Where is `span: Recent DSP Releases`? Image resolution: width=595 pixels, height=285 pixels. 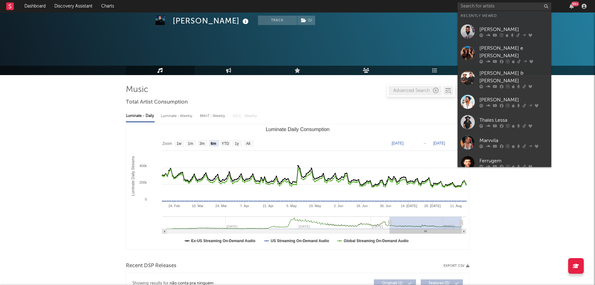 span: Recent DSP Releases is located at coordinates (151, 266).